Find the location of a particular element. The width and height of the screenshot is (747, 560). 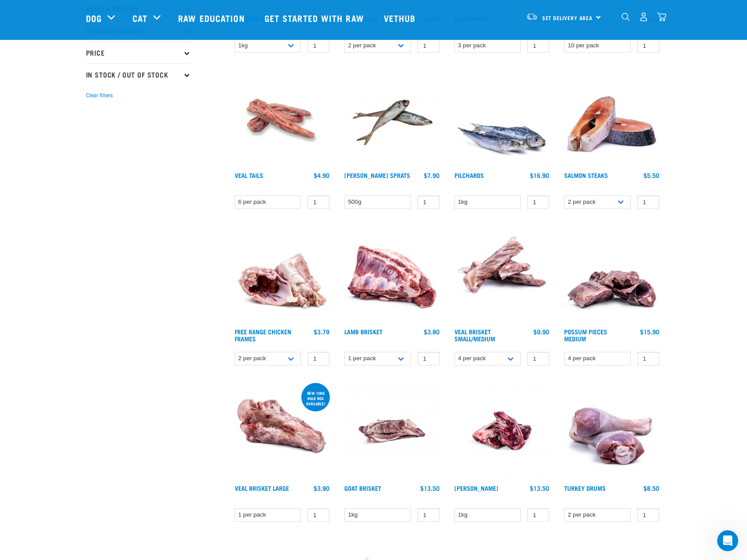

div: $8.50 is located at coordinates (652, 489).